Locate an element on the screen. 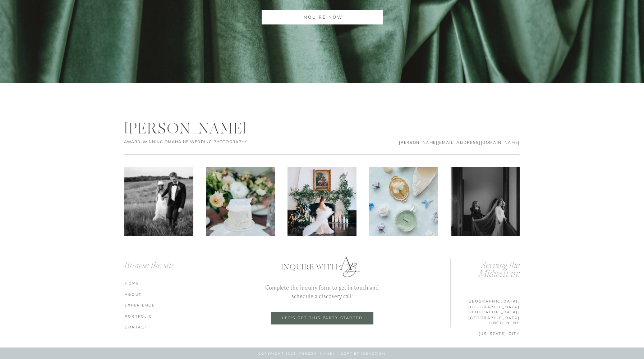 The height and width of the screenshot is (359, 644). nav: CONTACT is located at coordinates (160, 327).